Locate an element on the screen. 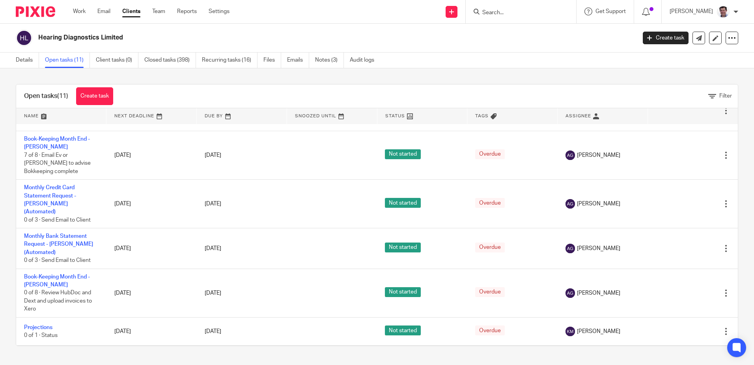 This screenshot has width=754, height=365. a: Email is located at coordinates (104, 11).